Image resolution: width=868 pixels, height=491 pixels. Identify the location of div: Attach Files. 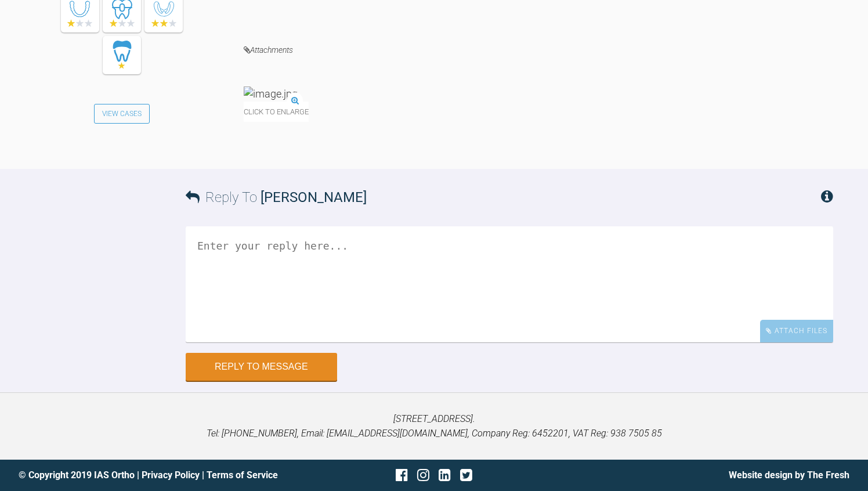
(797, 331).